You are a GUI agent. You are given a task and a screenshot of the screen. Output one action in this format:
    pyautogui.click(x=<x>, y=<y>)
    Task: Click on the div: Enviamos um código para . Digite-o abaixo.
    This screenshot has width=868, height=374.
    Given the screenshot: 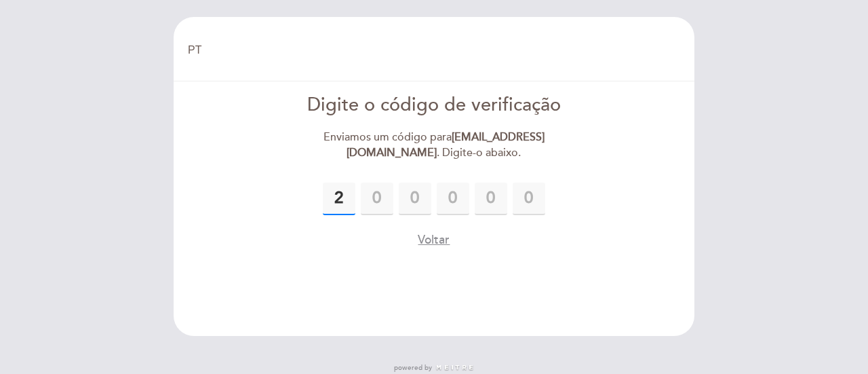 What is the action you would take?
    pyautogui.click(x=434, y=145)
    